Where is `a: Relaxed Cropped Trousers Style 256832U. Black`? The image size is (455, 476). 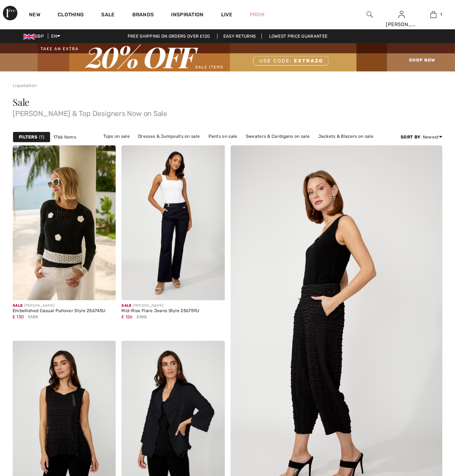
a: Relaxed Cropped Trousers Style 256832U. Black is located at coordinates (337, 304).